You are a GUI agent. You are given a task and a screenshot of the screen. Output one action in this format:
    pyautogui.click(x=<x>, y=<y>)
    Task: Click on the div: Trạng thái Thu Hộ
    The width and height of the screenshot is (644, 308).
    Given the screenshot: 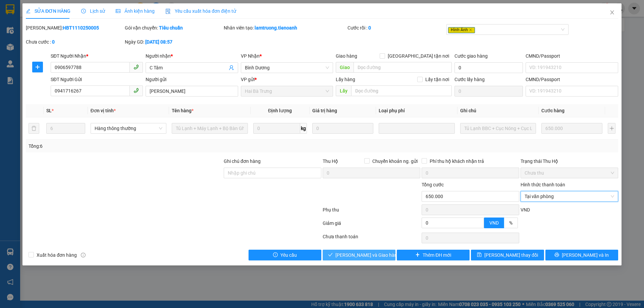 What is the action you would take?
    pyautogui.click(x=569, y=161)
    